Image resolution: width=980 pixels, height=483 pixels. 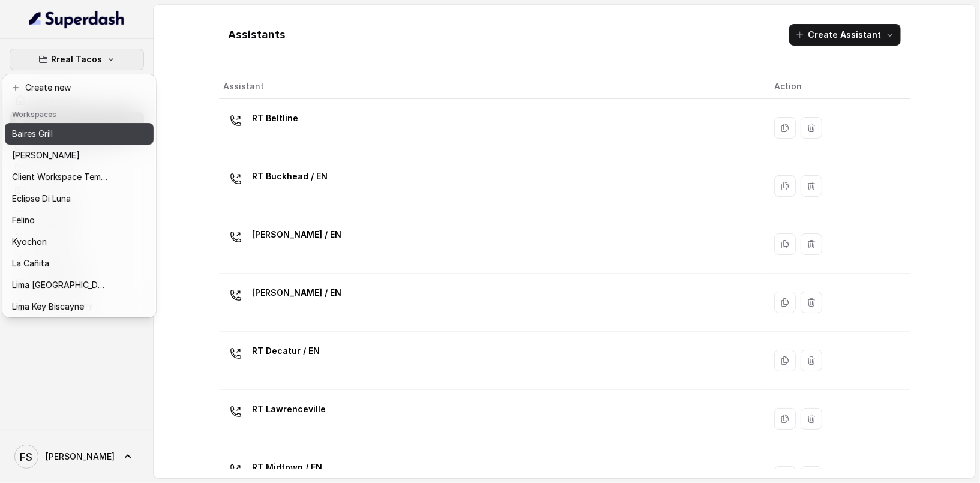 I want to click on p: Lima Key Biscayne, so click(x=48, y=307).